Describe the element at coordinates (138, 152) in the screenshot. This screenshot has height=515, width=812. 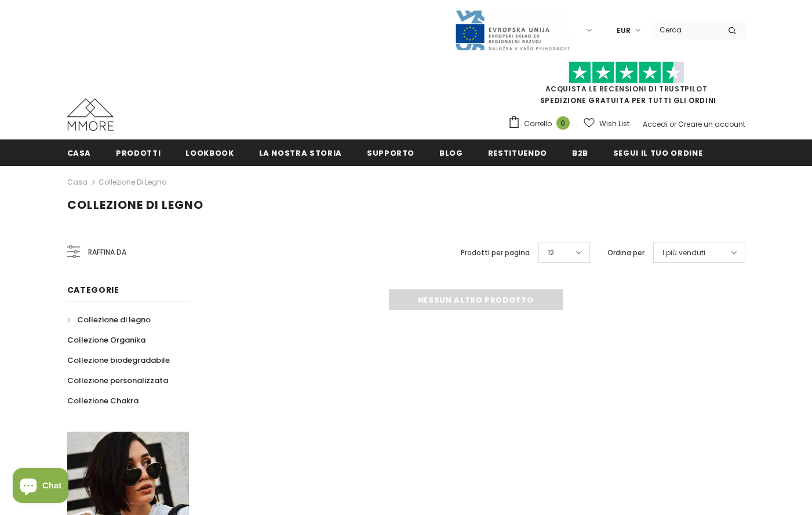
I see `span: Prodotti` at that location.